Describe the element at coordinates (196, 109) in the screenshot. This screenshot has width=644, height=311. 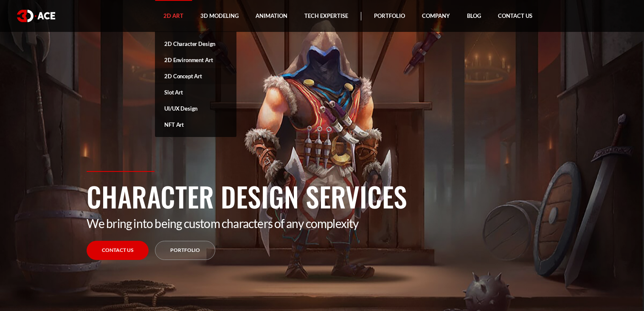
I see `a: UI/UX Design` at that location.